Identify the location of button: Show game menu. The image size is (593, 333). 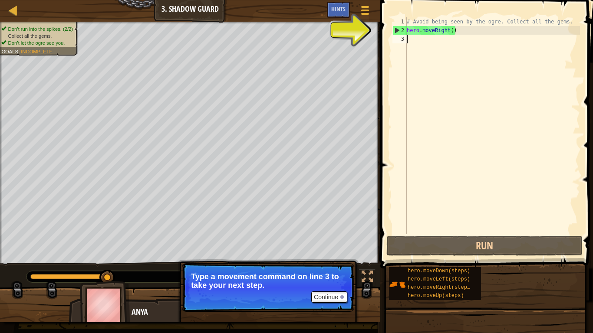
(365, 12).